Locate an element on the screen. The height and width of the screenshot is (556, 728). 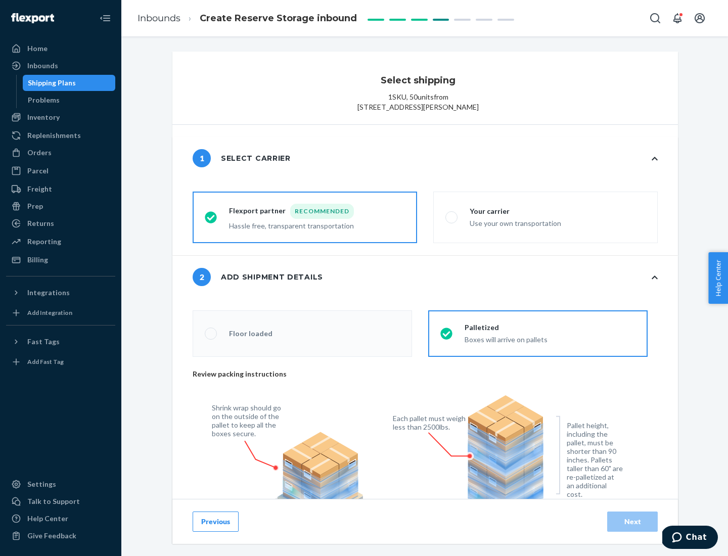
div: Flexport partner is located at coordinates (291, 211).